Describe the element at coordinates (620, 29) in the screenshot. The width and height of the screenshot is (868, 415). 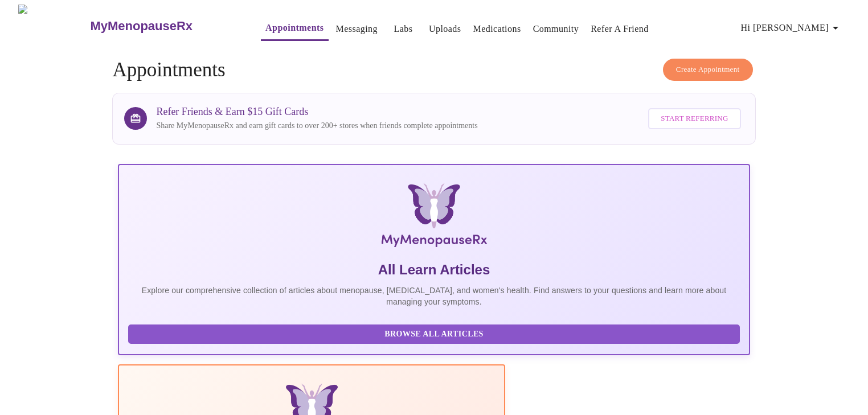
I see `button: Refer a Friend` at that location.